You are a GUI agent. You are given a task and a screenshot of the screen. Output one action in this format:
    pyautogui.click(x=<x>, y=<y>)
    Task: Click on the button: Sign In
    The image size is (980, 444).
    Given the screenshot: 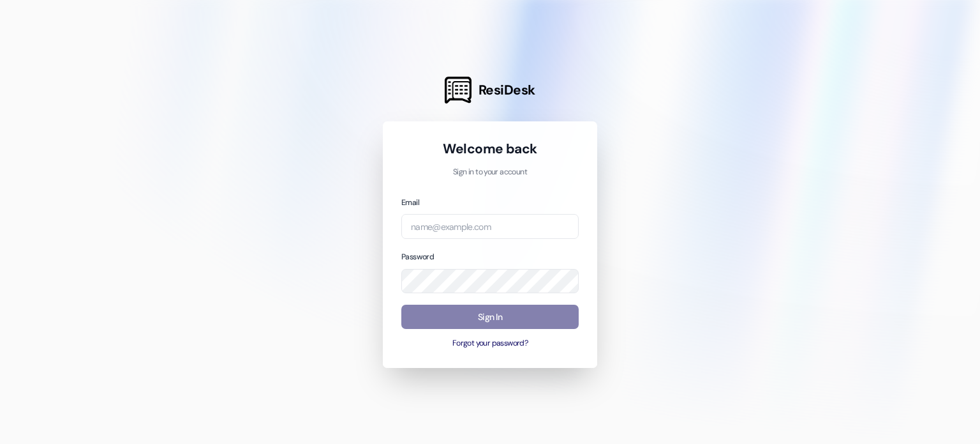 What is the action you would take?
    pyautogui.click(x=490, y=317)
    